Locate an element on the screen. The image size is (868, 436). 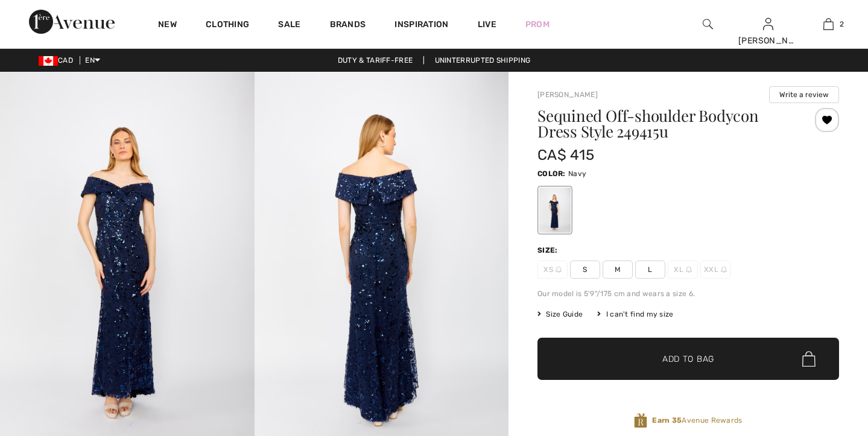
span: CA$ 415 is located at coordinates (566, 155).